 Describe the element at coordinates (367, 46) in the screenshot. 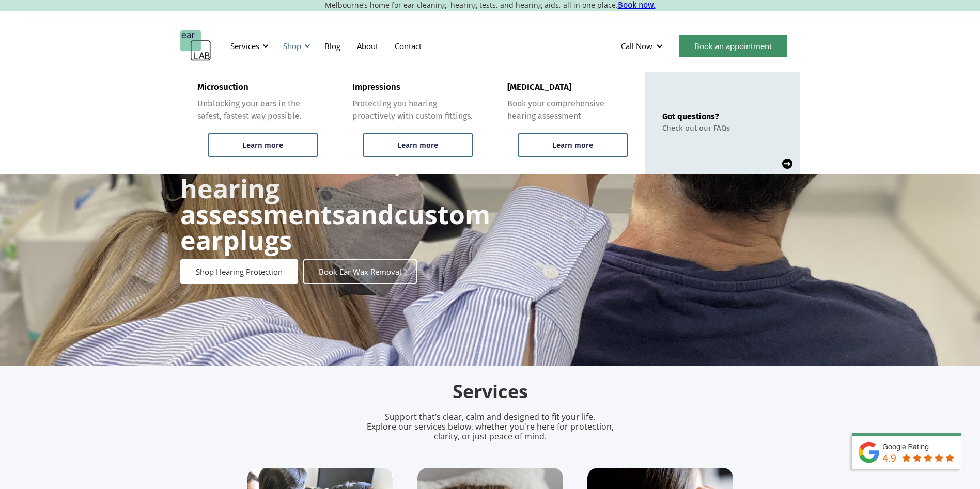

I see `a: About` at that location.